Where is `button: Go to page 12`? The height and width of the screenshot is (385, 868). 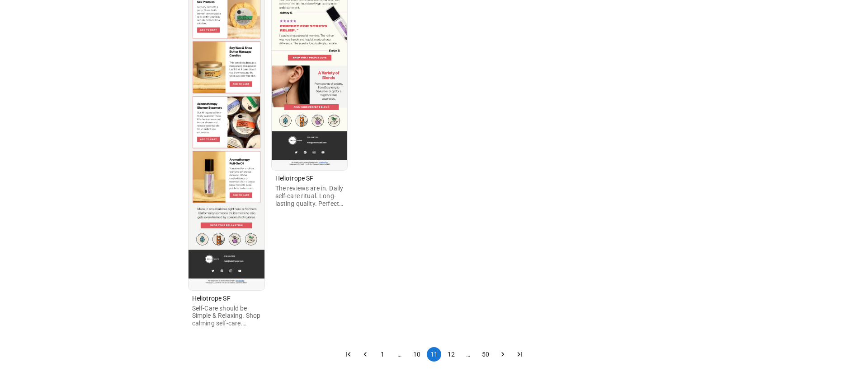
button: Go to page 12 is located at coordinates (452, 355).